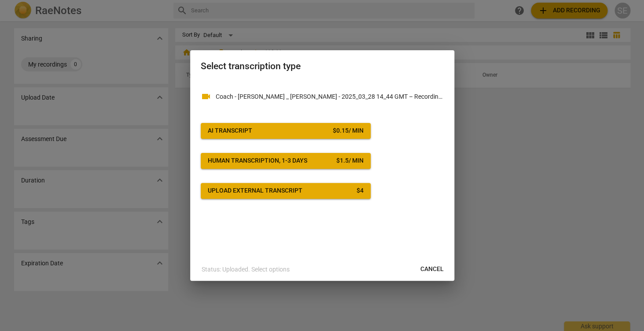  Describe the element at coordinates (286, 131) in the screenshot. I see `button: AI Transcript$0.15/ min` at that location.